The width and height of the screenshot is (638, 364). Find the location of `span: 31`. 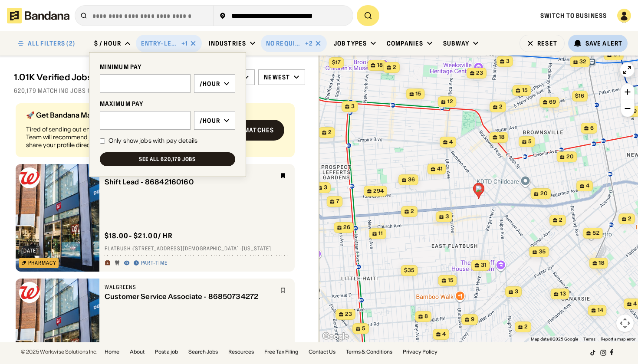

span: 31 is located at coordinates (483, 265).